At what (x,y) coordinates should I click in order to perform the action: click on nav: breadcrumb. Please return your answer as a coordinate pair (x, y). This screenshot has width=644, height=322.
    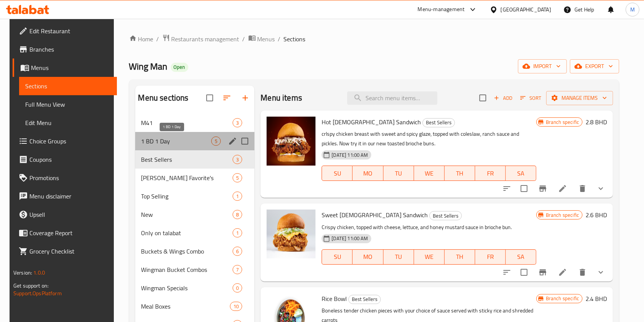
    Looking at the image, I should click on (374, 39).